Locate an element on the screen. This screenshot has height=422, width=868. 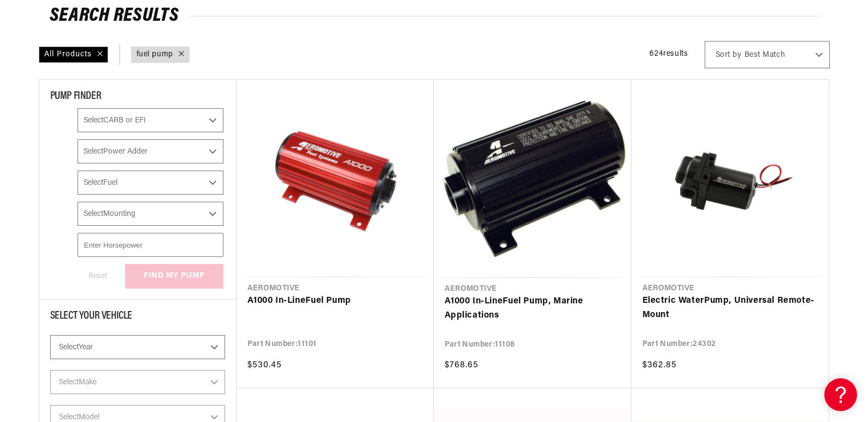
span: PUMP FINDER is located at coordinates (76, 96).